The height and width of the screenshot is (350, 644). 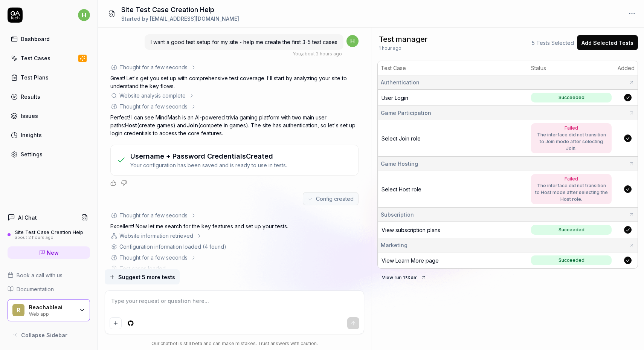 What do you see at coordinates (49, 77) in the screenshot?
I see `a: Test Plans` at bounding box center [49, 77].